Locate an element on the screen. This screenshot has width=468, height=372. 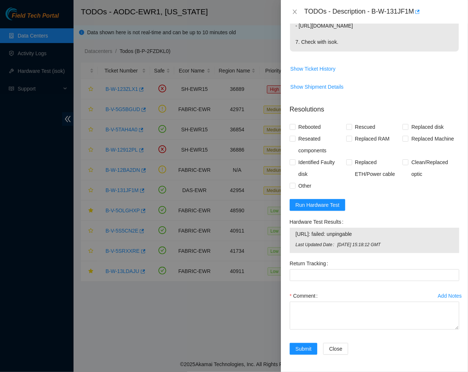
input: Return Tracking is located at coordinates (374, 275).